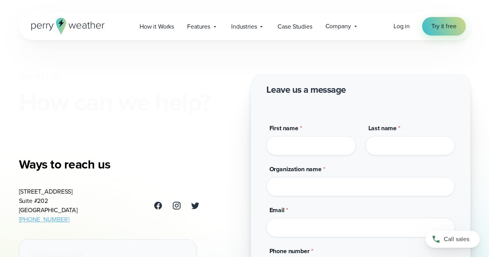  I want to click on h3: Ways to reach us, so click(109, 164).